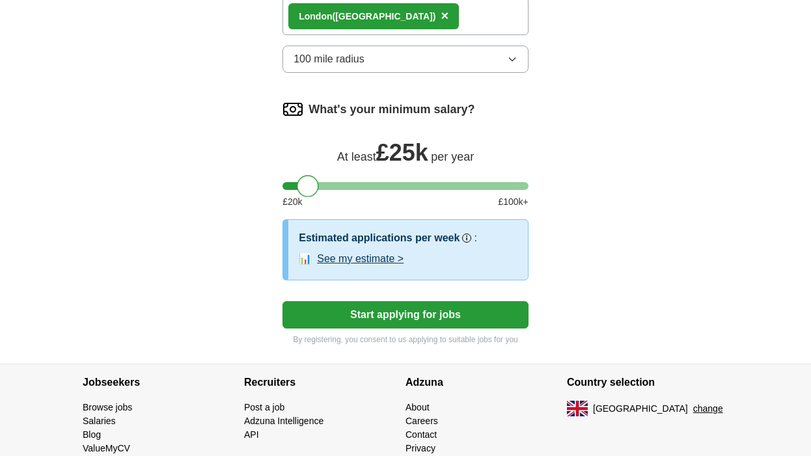 This screenshot has height=456, width=811. I want to click on h4: Country selection, so click(648, 383).